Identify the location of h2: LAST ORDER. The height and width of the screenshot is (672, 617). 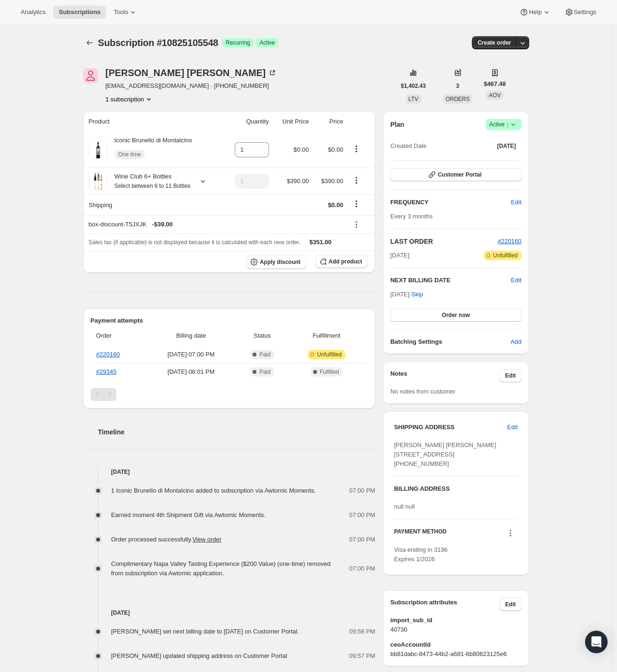
(444, 241).